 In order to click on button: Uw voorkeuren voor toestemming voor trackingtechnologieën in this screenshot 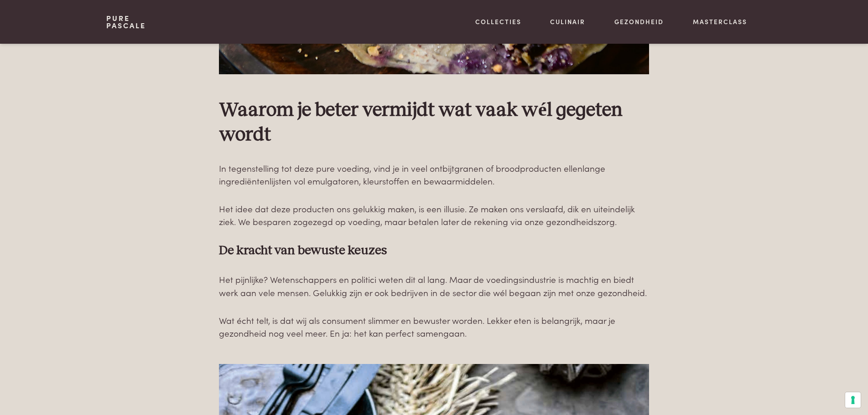, I will do `click(853, 400)`.